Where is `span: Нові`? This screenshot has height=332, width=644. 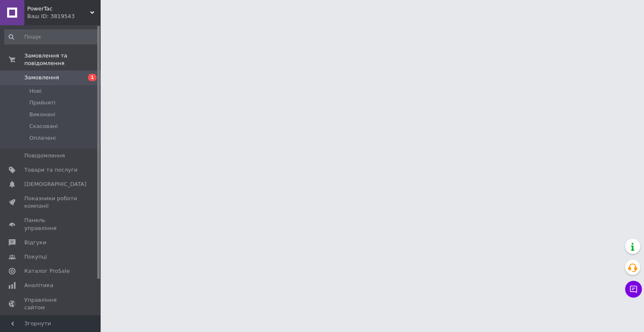
span: Нові is located at coordinates (35, 91).